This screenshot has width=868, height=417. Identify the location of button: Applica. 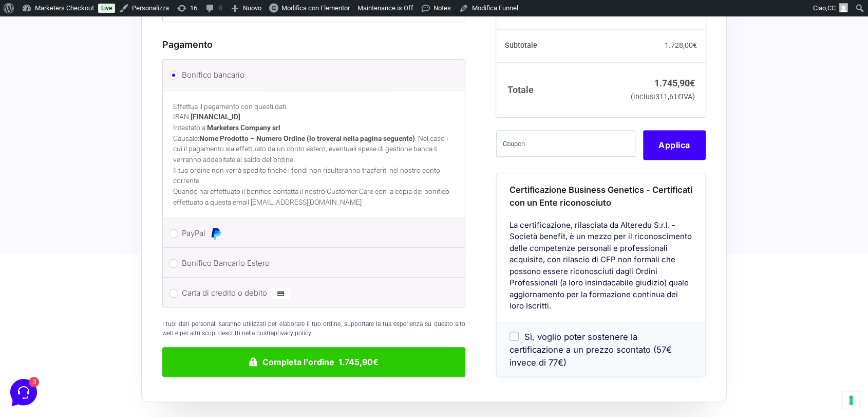
(674, 145).